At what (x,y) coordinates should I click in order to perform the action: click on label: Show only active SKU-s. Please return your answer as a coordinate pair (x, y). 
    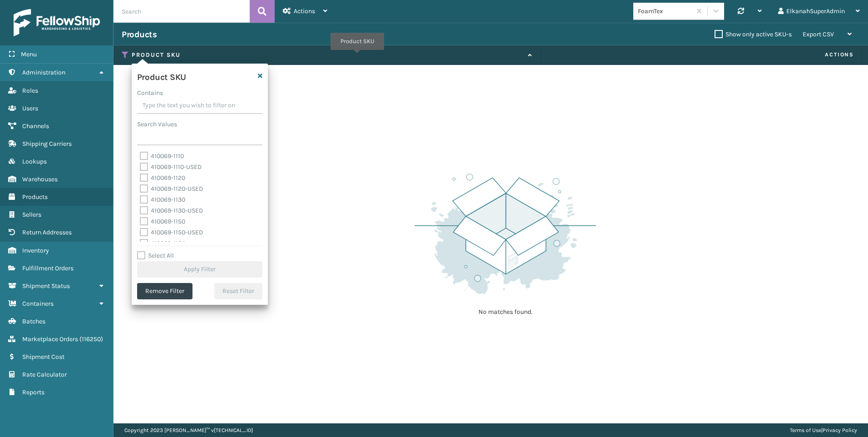
    Looking at the image, I should click on (753, 34).